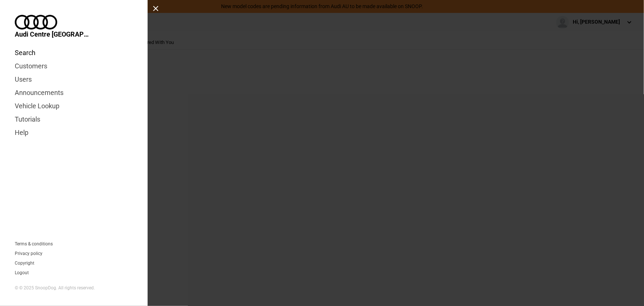  Describe the element at coordinates (34, 244) in the screenshot. I see `a: Terms & conditions` at that location.